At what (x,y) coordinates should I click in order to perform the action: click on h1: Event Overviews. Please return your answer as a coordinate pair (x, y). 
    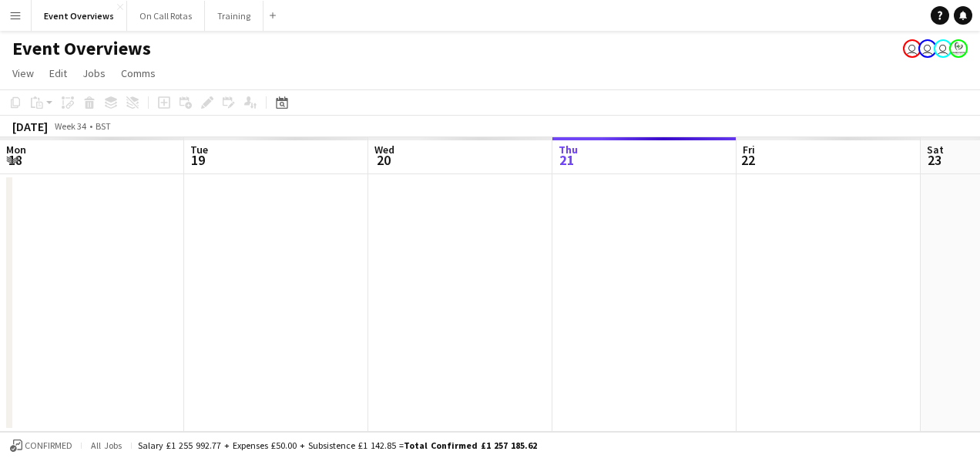
    Looking at the image, I should click on (81, 49).